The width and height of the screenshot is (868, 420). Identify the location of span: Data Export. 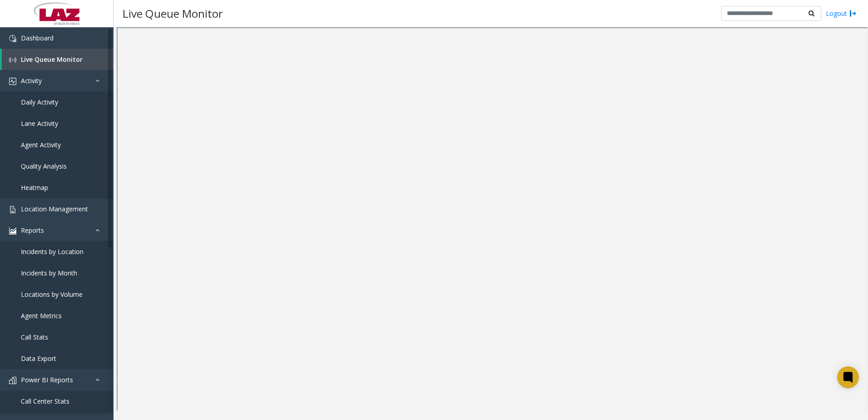
(38, 358).